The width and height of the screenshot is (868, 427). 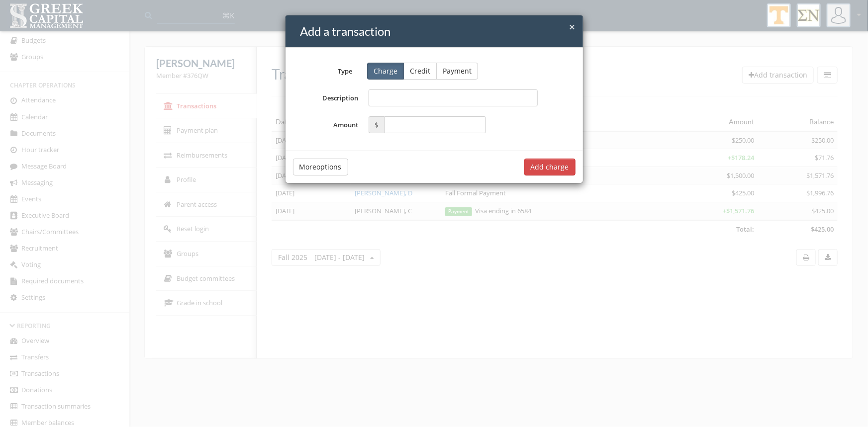 I want to click on label: Description, so click(x=328, y=98).